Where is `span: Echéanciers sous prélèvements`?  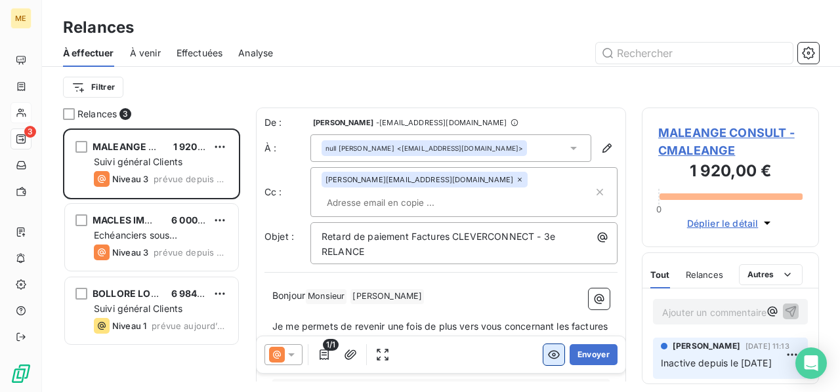 span: Echéanciers sous prélèvements is located at coordinates (135, 242).